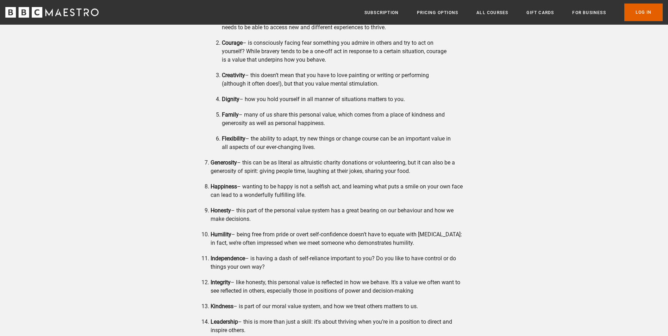 Image resolution: width=668 pixels, height=336 pixels. Describe the element at coordinates (643, 12) in the screenshot. I see `a: Log In` at that location.